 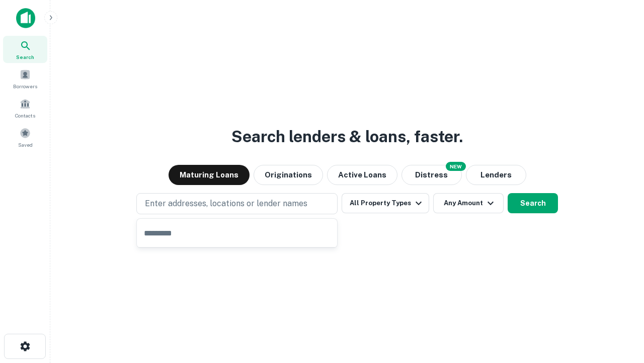 What do you see at coordinates (237, 203) in the screenshot?
I see `button: Enter addresses, locations or lender names` at bounding box center [237, 203].